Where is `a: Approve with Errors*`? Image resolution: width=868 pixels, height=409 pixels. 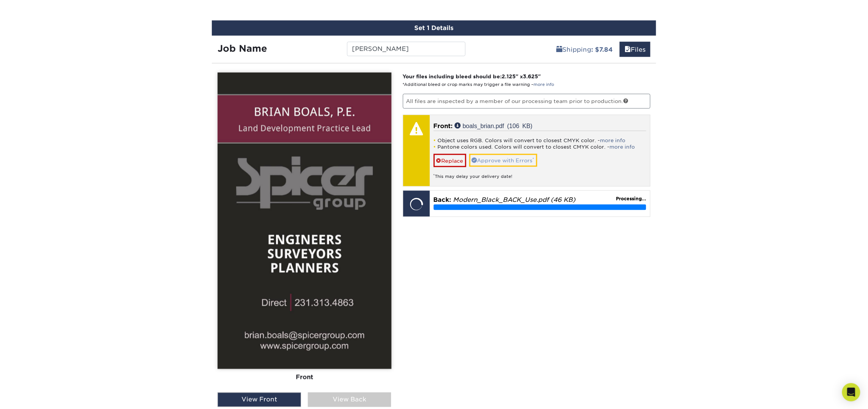
a: Approve with Errors* is located at coordinates (503, 160).